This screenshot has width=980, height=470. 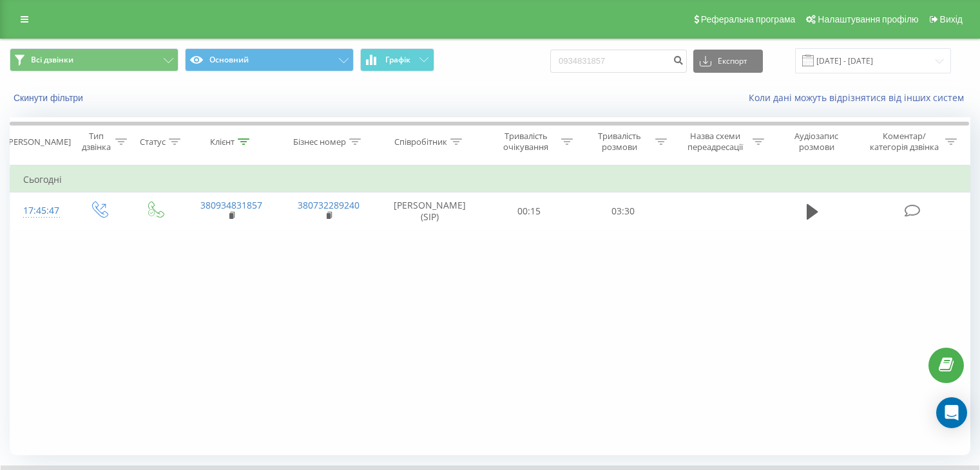 What do you see at coordinates (868, 19) in the screenshot?
I see `span: Налаштування профілю` at bounding box center [868, 19].